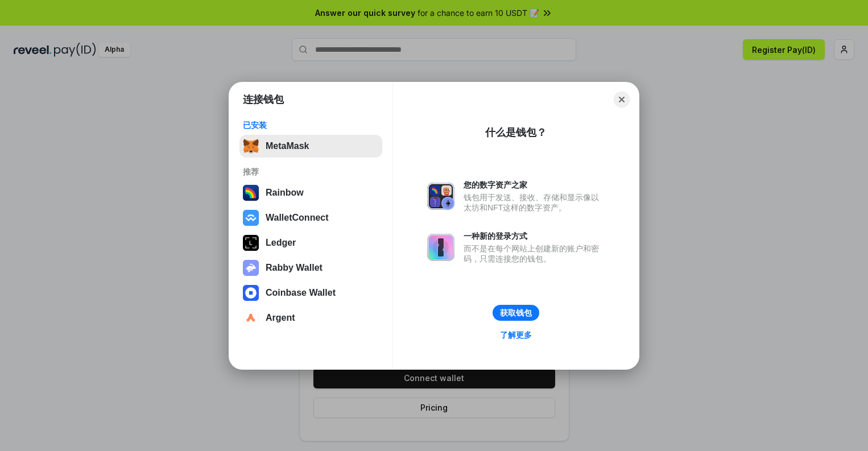  Describe the element at coordinates (516, 335) in the screenshot. I see `div: 了解更多` at that location.